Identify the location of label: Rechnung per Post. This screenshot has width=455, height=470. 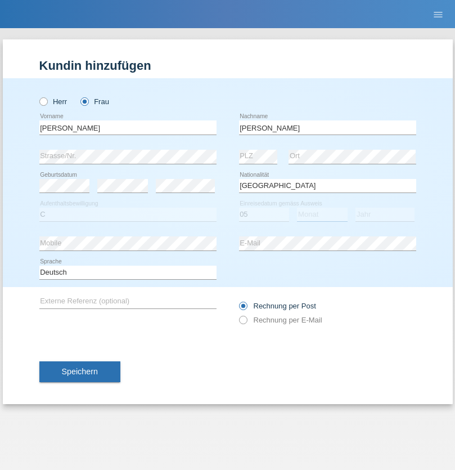
(277, 305).